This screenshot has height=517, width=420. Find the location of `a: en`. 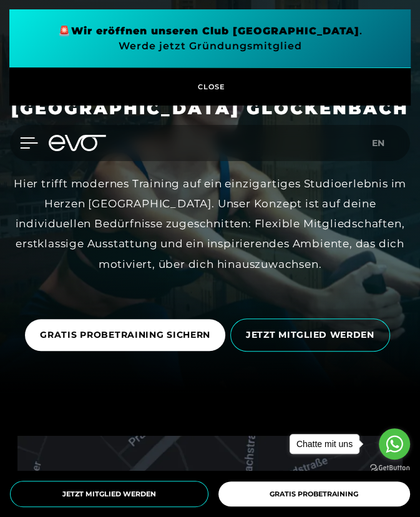

a: en is located at coordinates (382, 143).